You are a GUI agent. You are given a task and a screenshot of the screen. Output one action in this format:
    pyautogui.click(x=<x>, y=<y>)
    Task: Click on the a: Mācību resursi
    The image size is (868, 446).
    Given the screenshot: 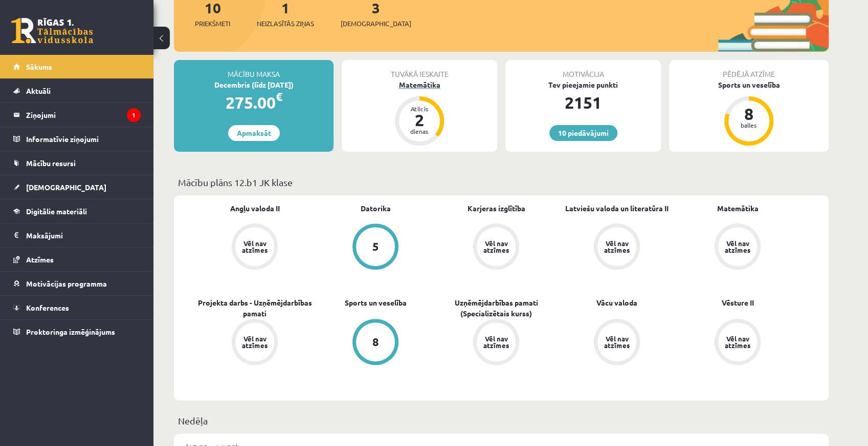 What is the action you would take?
    pyautogui.click(x=76, y=163)
    